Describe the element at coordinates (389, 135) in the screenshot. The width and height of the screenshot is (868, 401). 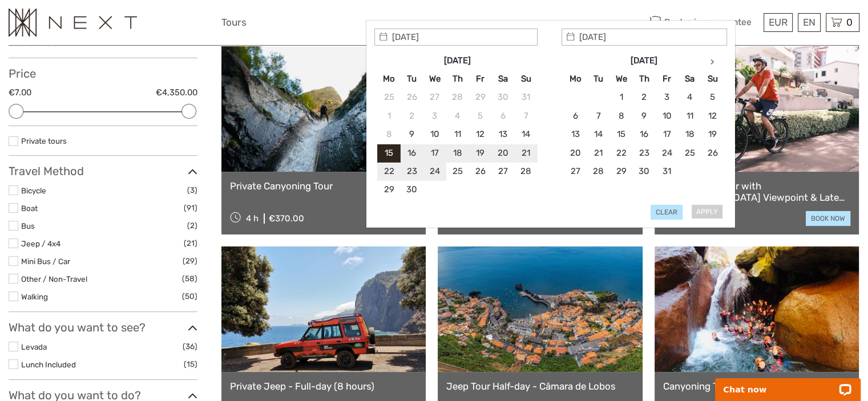
I see `td: 8` at that location.